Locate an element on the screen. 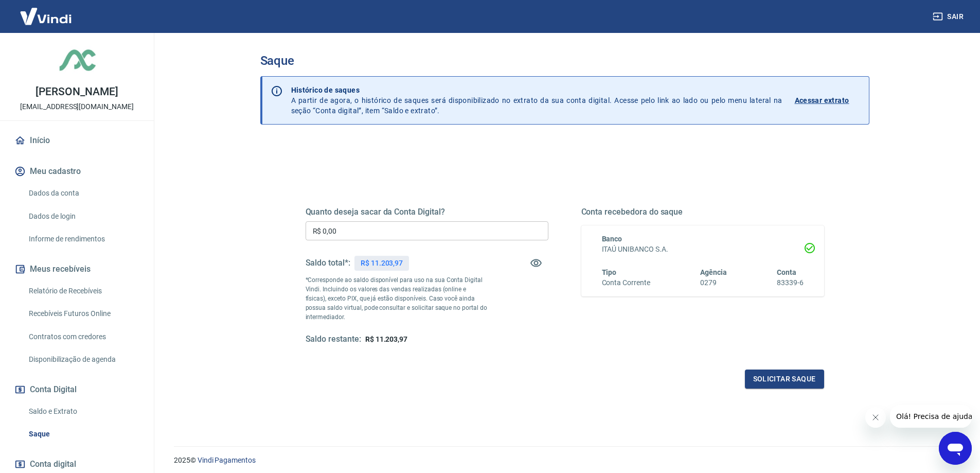 This screenshot has height=473, width=980. button: Conta Digital is located at coordinates (76, 390).